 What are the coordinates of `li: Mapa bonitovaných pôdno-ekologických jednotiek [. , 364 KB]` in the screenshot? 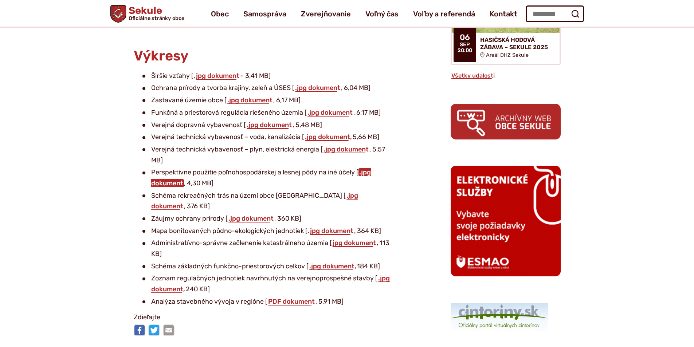 It's located at (267, 231).